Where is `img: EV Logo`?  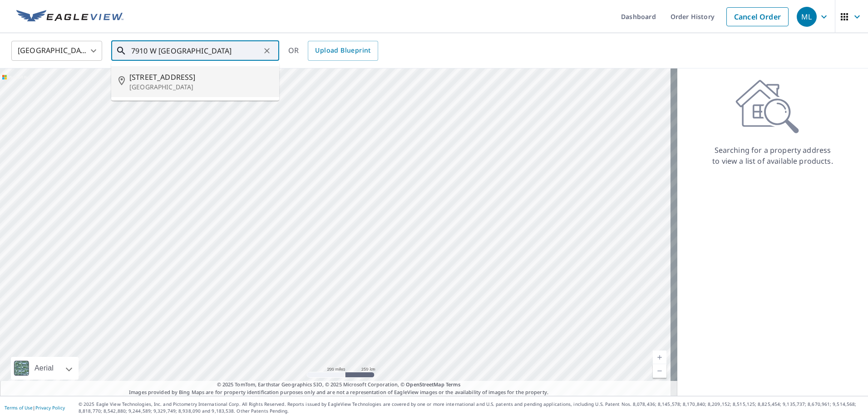
img: EV Logo is located at coordinates (70, 17).